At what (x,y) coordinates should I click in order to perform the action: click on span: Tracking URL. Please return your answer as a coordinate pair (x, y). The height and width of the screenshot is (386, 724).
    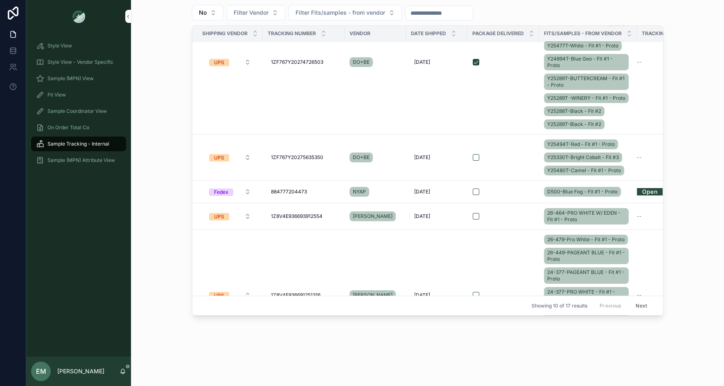
    Looking at the image, I should click on (660, 34).